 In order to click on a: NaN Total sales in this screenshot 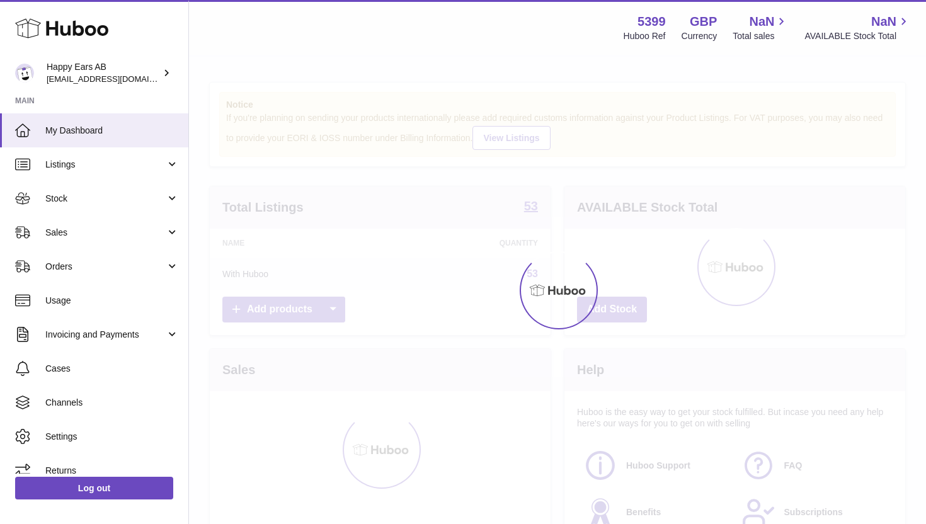, I will do `click(760, 28)`.